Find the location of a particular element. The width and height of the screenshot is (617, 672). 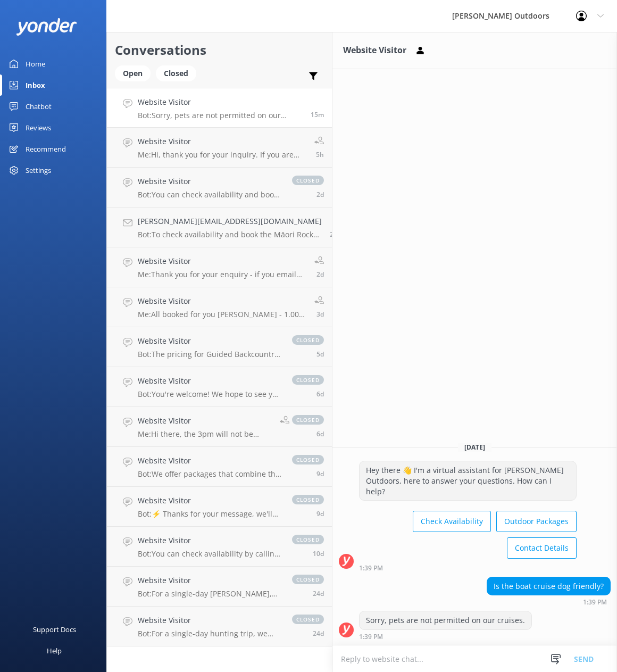

p: Bot: The pricing for Guided Backcountry Heli Fly Fishing varies depending on group size and custo... is located at coordinates (210, 354).